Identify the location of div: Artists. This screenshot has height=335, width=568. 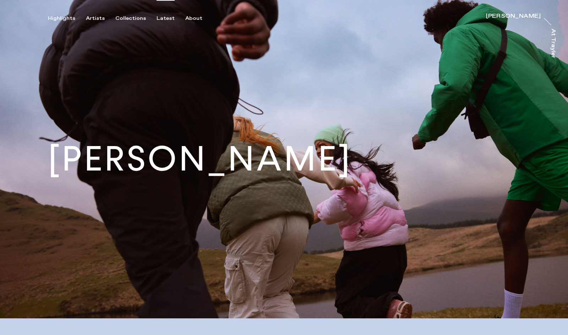
(95, 18).